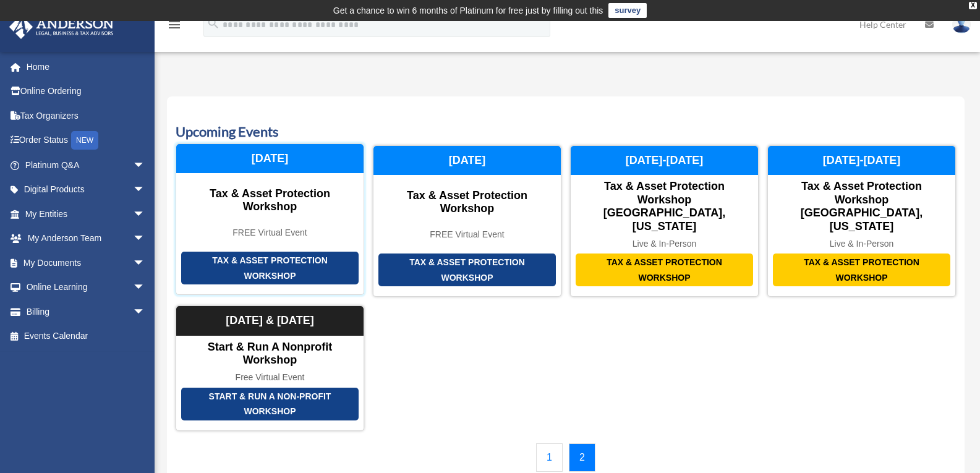 This screenshot has height=473, width=980. Describe the element at coordinates (86, 312) in the screenshot. I see `a: Billingarrow_drop_down` at that location.